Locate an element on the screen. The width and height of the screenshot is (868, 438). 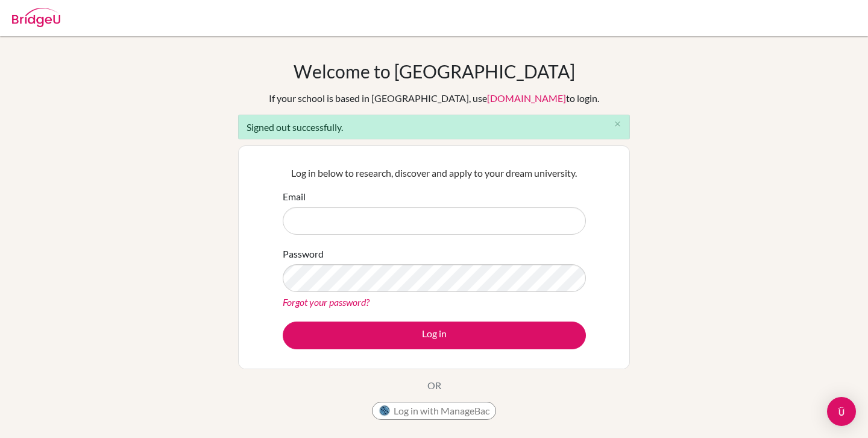
div: Signed out successfully. is located at coordinates (434, 126).